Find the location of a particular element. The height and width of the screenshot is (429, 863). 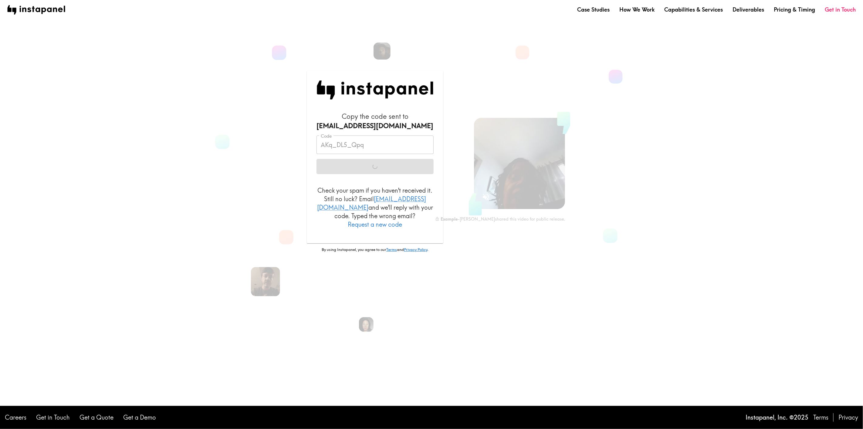

img: Cory is located at coordinates (382, 51).